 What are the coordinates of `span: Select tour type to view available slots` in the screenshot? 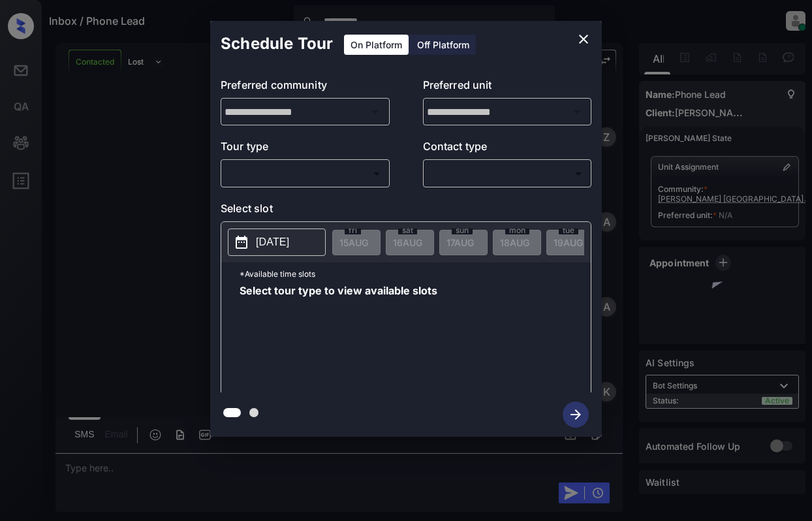 It's located at (338, 338).